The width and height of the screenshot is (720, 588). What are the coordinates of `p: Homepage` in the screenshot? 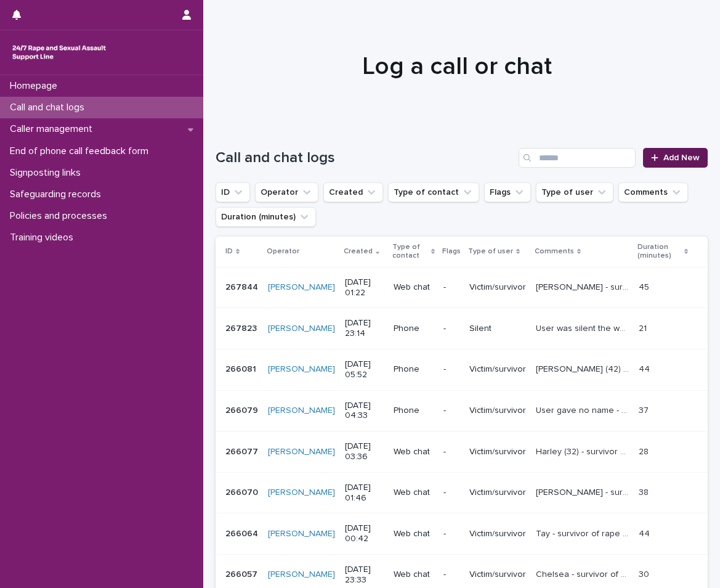 It's located at (35, 85).